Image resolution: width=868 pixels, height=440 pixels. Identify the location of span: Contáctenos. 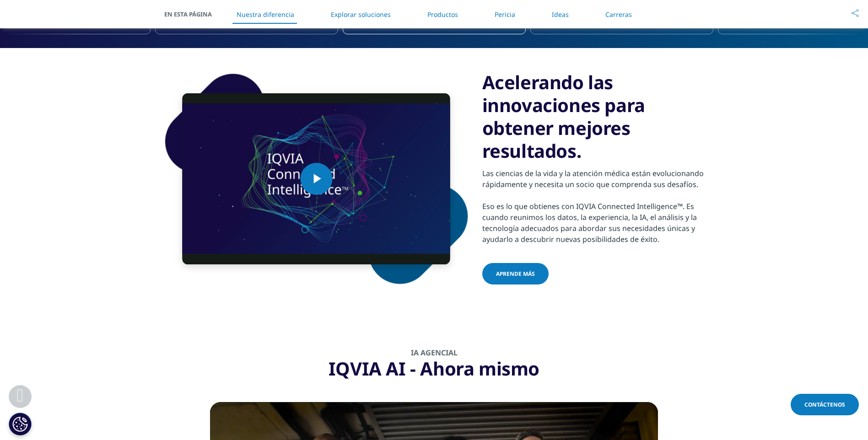
(824, 404).